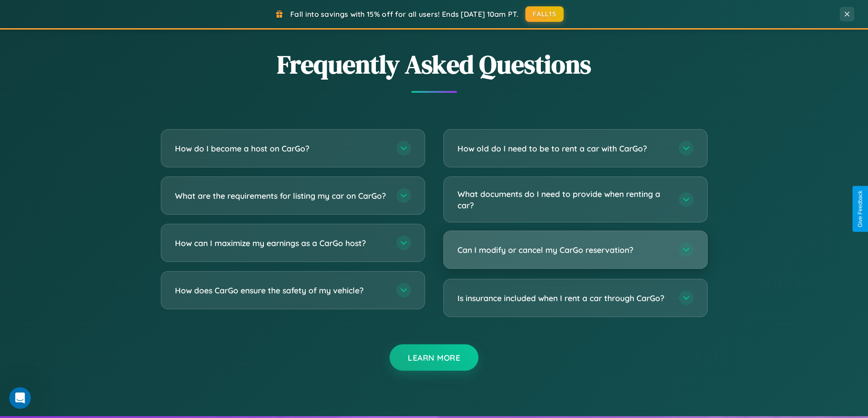  What do you see at coordinates (281, 149) in the screenshot?
I see `h3: How do I become a host on CarGo?` at bounding box center [281, 149].